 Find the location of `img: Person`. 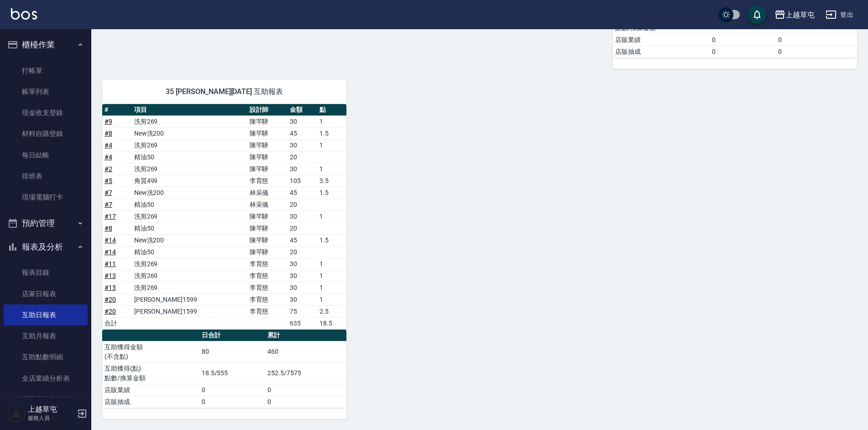

img: Person is located at coordinates (16, 414).